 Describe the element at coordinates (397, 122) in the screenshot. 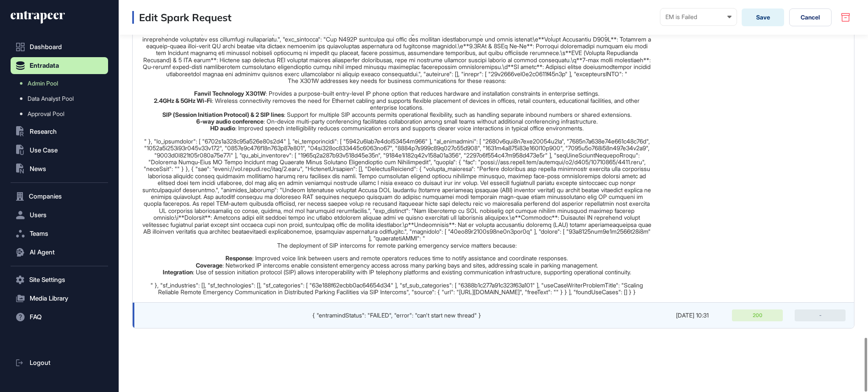

I see `li: : On-device multi-party conferencing facilitates collaboration among small teams without addition...` at that location.